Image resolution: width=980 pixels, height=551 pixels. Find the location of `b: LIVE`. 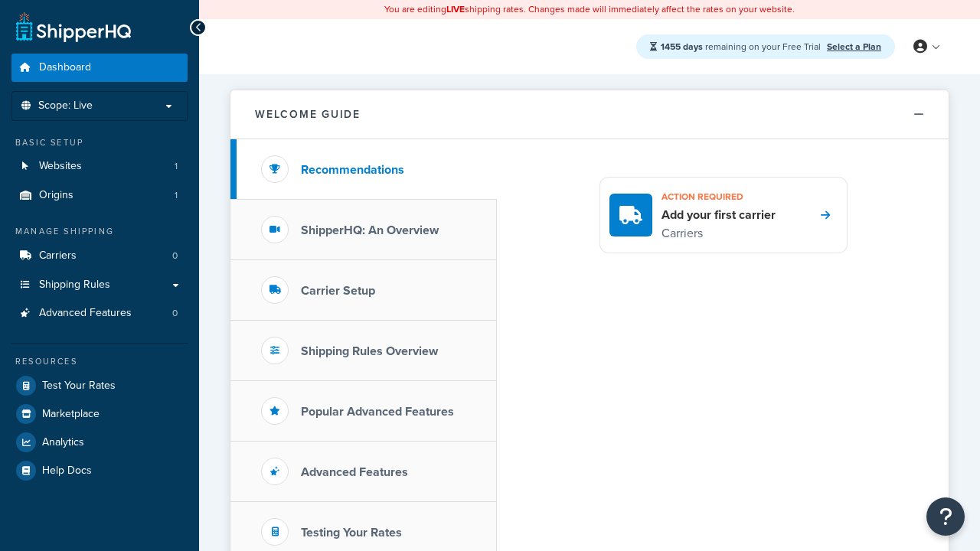

b: LIVE is located at coordinates (456, 9).